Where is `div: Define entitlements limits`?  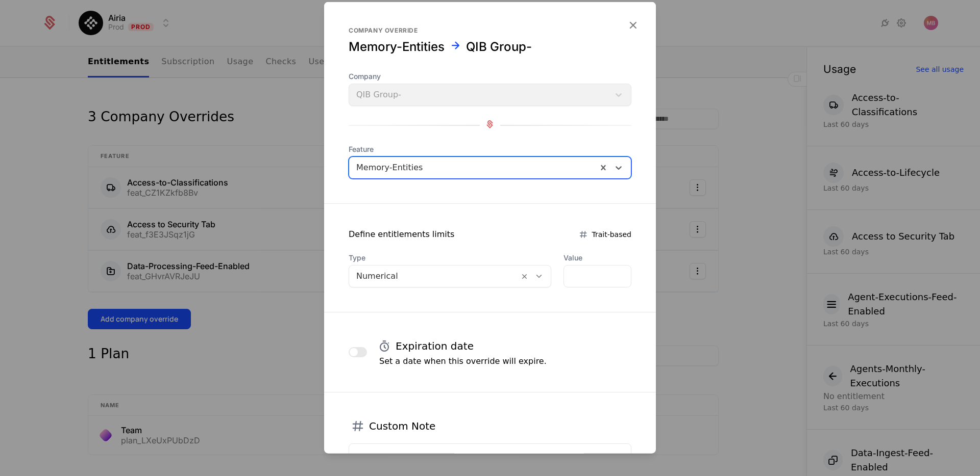 div: Define entitlements limits is located at coordinates (401, 234).